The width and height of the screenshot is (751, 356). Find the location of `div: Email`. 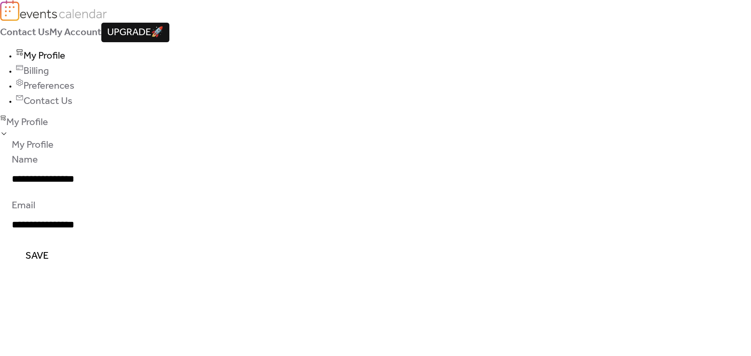

div: Email is located at coordinates (70, 206).